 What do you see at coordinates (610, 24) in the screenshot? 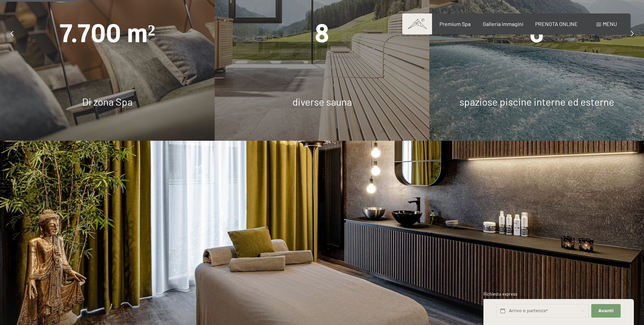
I see `span: Menu` at bounding box center [610, 24].